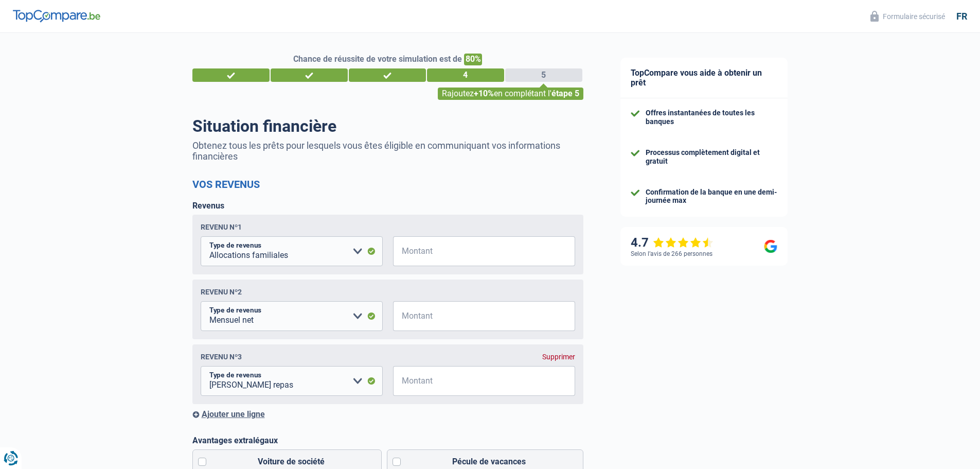  I want to click on div: 3, so click(388, 75).